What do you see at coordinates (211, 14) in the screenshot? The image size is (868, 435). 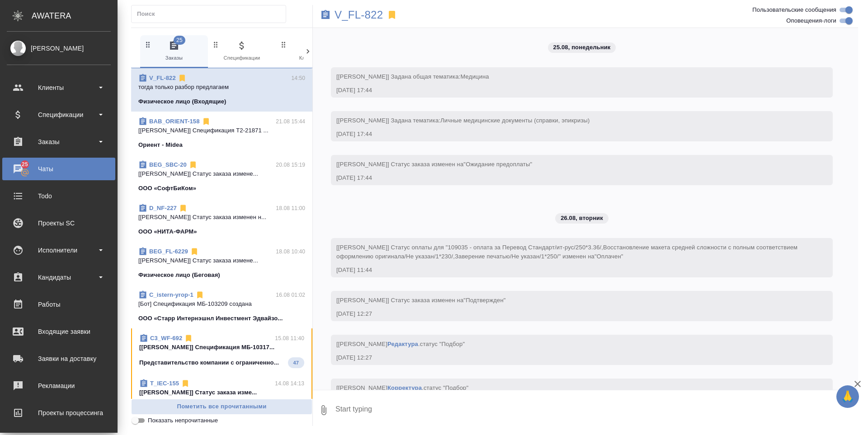 I see `input: Поиск` at bounding box center [211, 14].